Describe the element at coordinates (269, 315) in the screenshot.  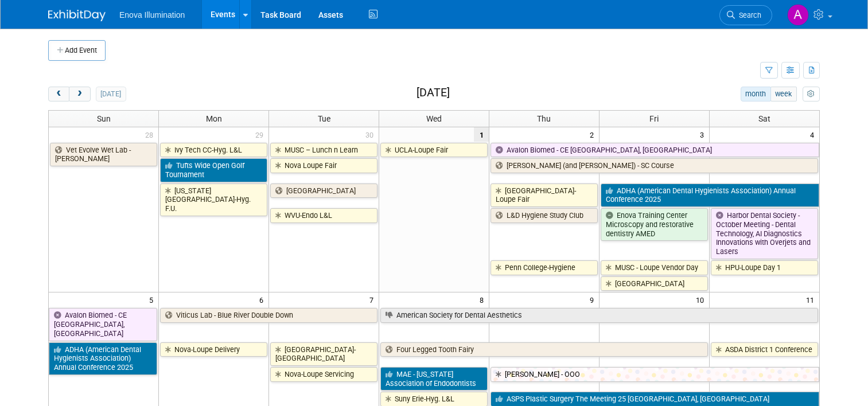
I see `a: Viticus Lab - Blue River Double Down` at that location.